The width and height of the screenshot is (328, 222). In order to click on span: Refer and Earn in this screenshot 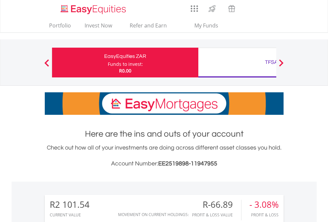, I will do `click(148, 26)`.